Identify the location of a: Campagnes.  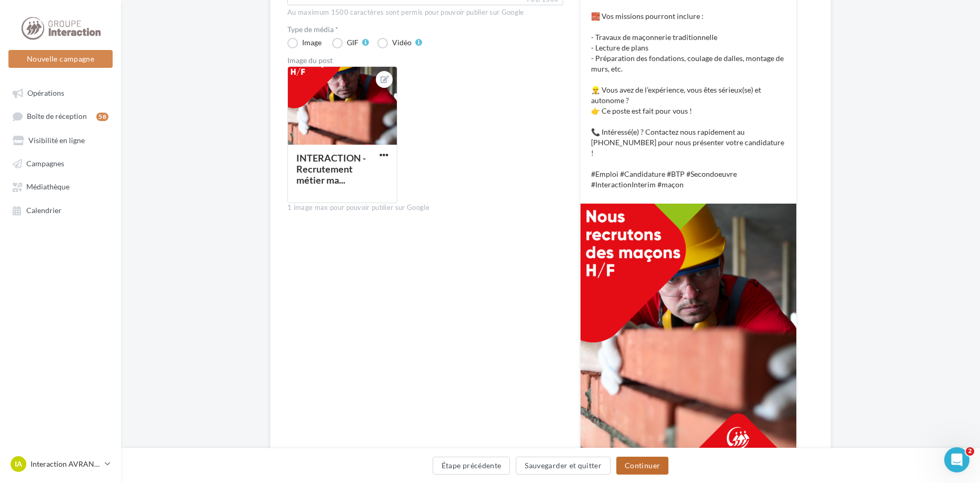
(60, 163).